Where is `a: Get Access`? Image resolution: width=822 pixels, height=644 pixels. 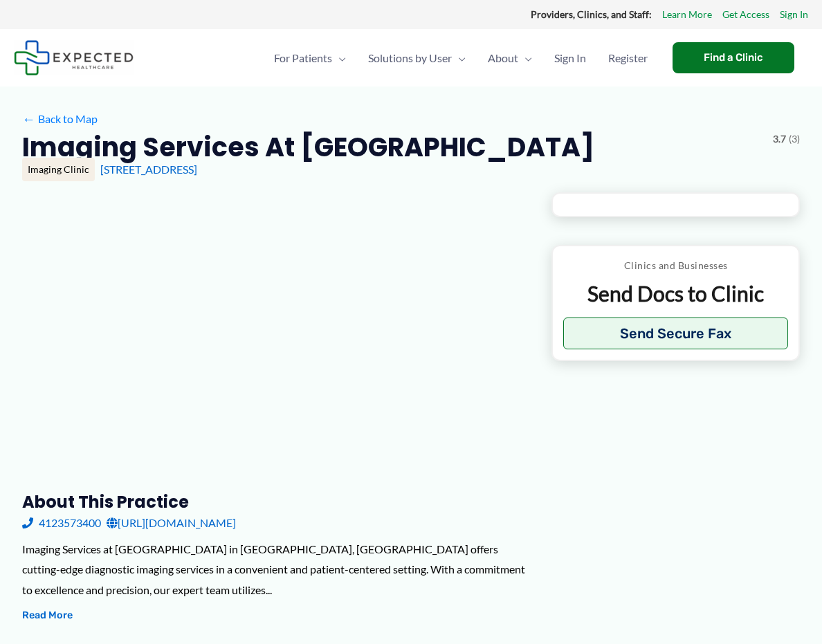
a: Get Access is located at coordinates (746, 15).